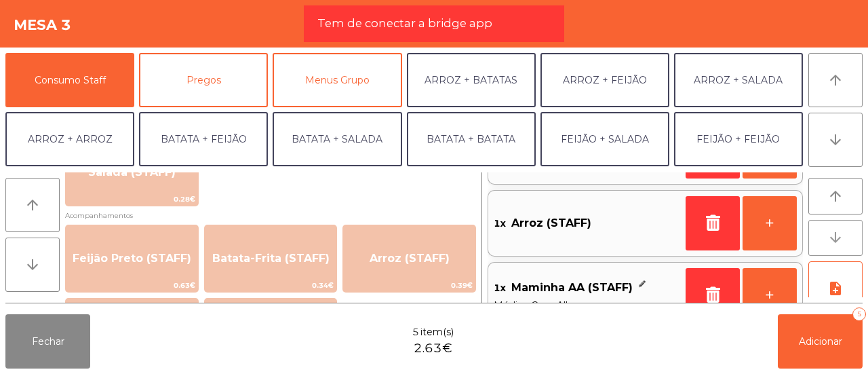 The width and height of the screenshot is (868, 374). I want to click on span: Adicionar, so click(821, 341).